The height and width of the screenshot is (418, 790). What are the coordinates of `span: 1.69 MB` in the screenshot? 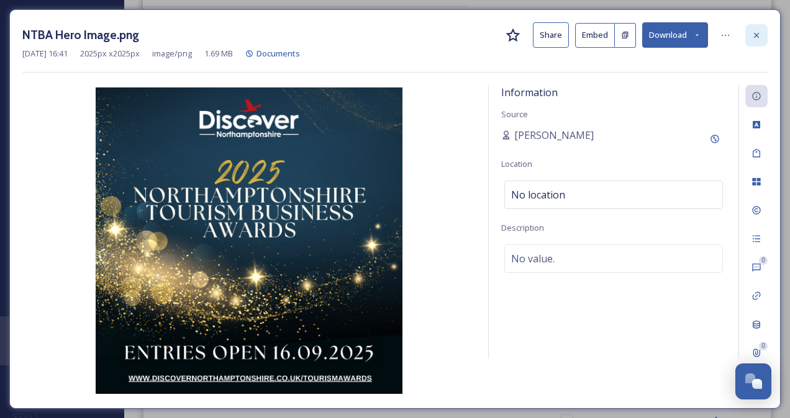 It's located at (219, 53).